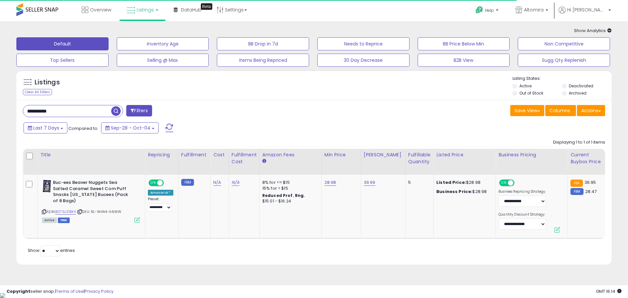 Image resolution: width=628 pixels, height=298 pixels. Describe the element at coordinates (163, 60) in the screenshot. I see `button: Selling @ Max` at that location.